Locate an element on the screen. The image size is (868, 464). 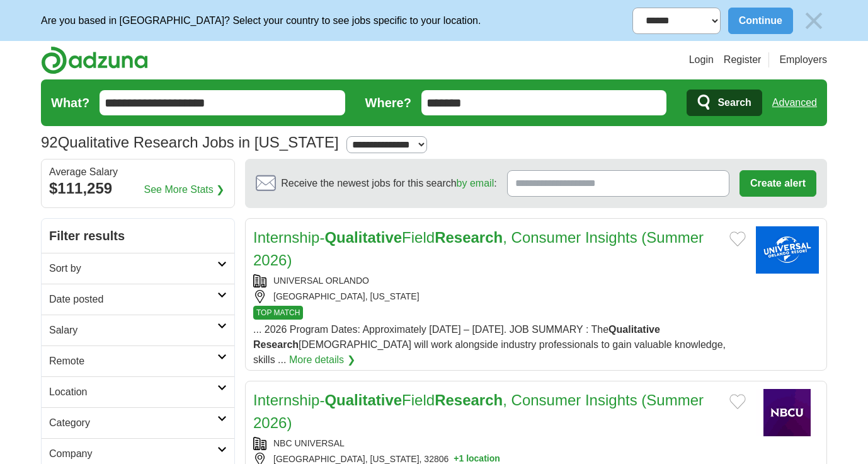
a: Date posted is located at coordinates (138, 299).